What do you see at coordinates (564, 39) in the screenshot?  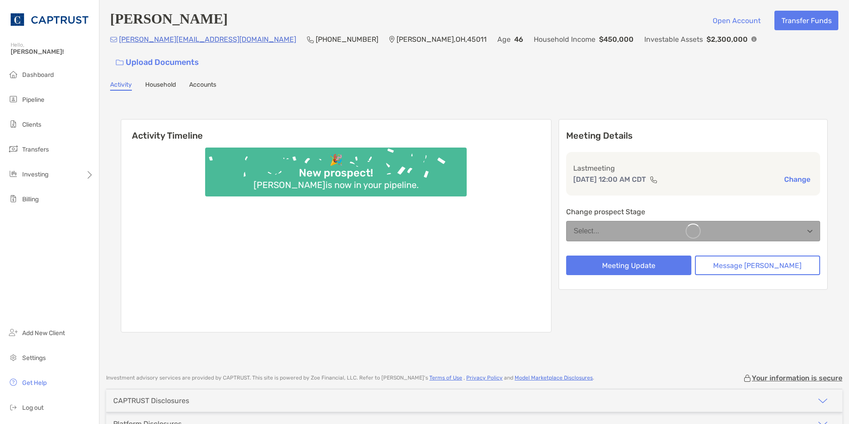 I see `p: Household Income` at bounding box center [564, 39].